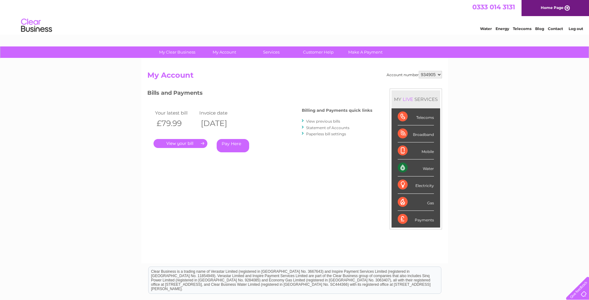 The image size is (589, 300). What do you see at coordinates (494, 7) in the screenshot?
I see `a: 0333 014 3131` at bounding box center [494, 7].